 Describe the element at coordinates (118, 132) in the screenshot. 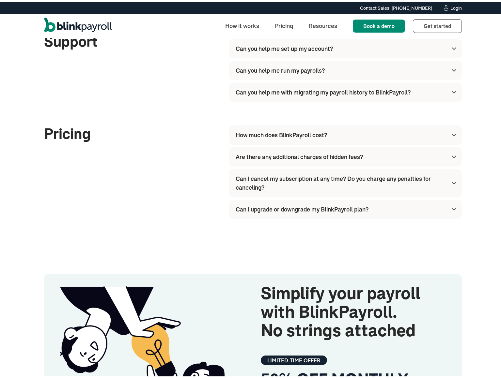

I see `h2: Pricing` at that location.